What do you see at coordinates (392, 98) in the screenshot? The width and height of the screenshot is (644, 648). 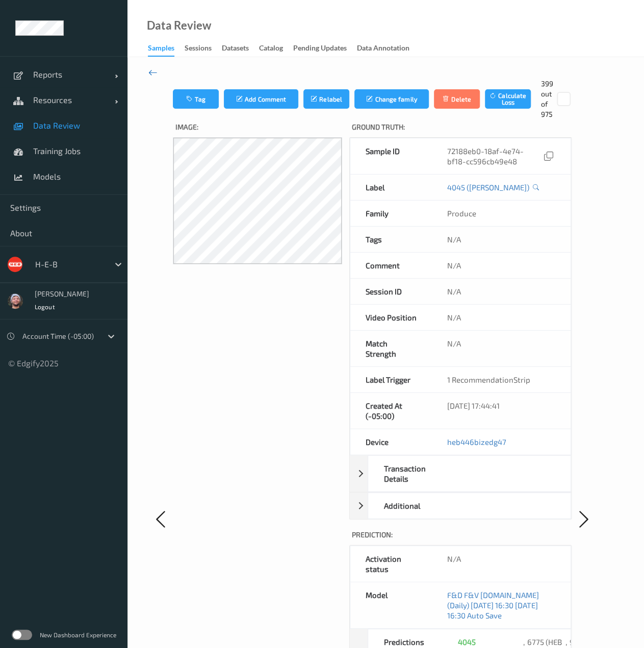 I see `button: Change family` at bounding box center [392, 98].